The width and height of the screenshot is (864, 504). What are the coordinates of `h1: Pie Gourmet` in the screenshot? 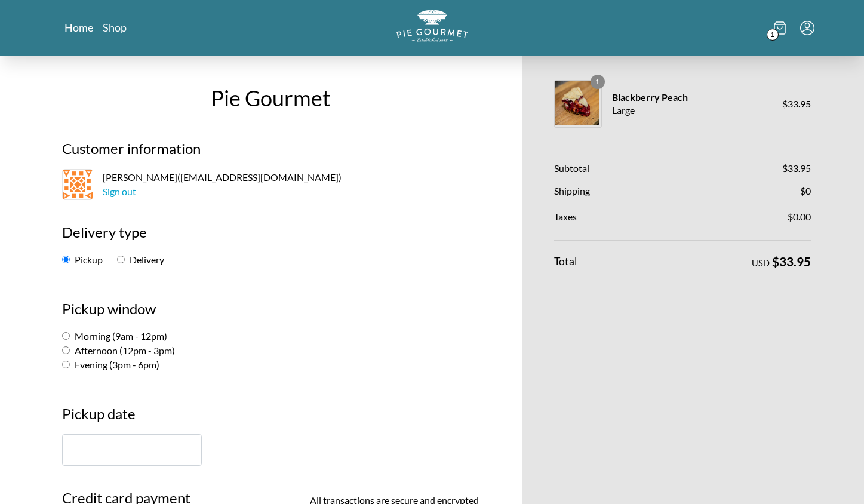 It's located at (270, 98).